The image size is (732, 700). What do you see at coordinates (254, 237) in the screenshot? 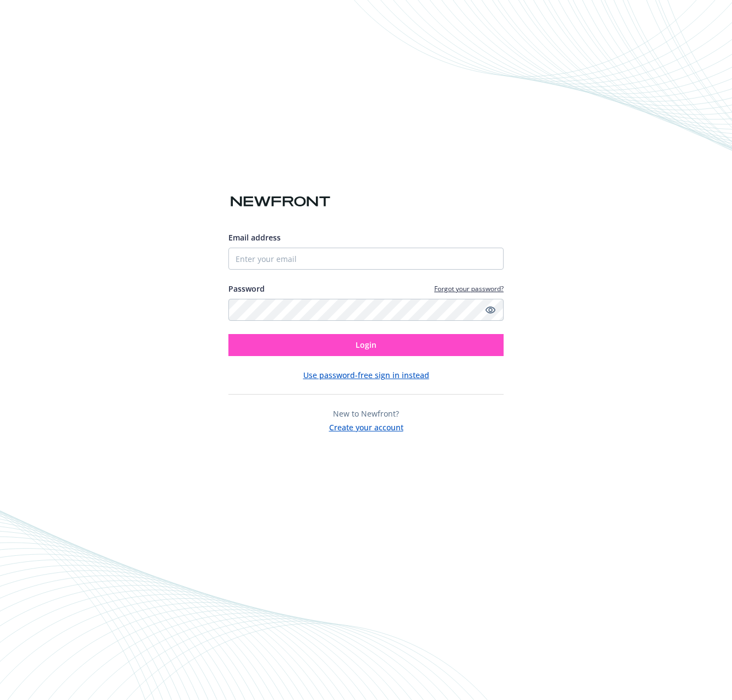
I see `span: Email address` at bounding box center [254, 237].